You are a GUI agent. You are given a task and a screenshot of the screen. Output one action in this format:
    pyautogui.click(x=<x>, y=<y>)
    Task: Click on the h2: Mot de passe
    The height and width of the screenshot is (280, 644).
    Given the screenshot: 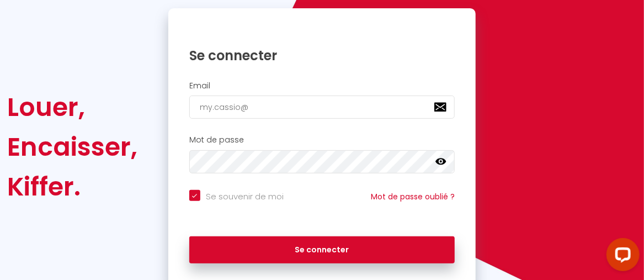 What is the action you would take?
    pyautogui.click(x=322, y=140)
    